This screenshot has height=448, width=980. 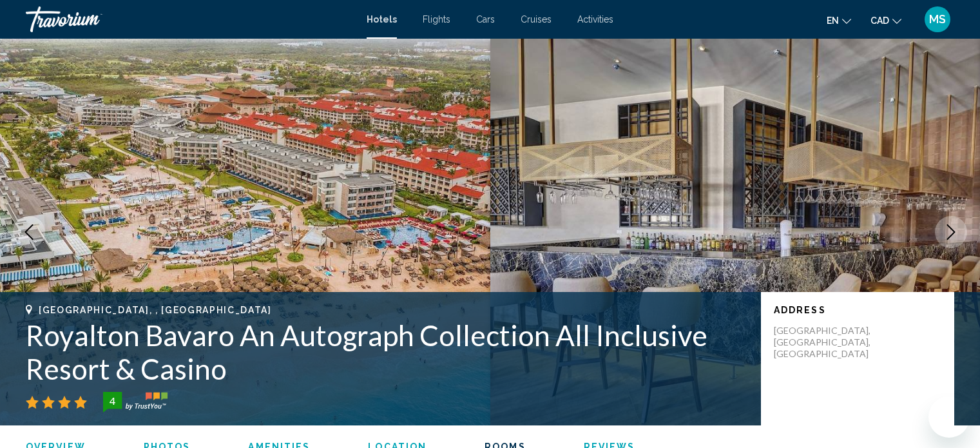 I want to click on a: Cars, so click(x=485, y=19).